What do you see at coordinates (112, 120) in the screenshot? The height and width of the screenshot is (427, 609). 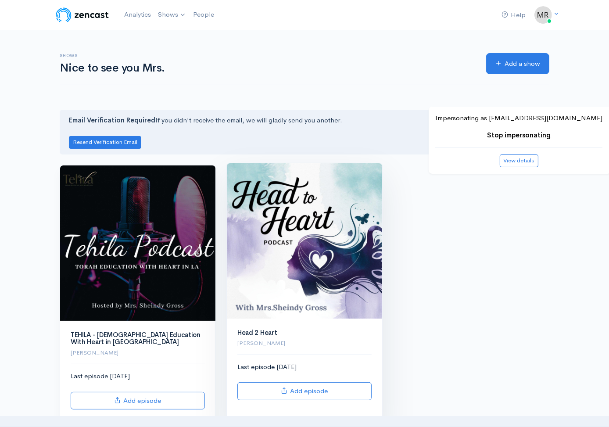 I see `strong: Email Verification Required` at bounding box center [112, 120].